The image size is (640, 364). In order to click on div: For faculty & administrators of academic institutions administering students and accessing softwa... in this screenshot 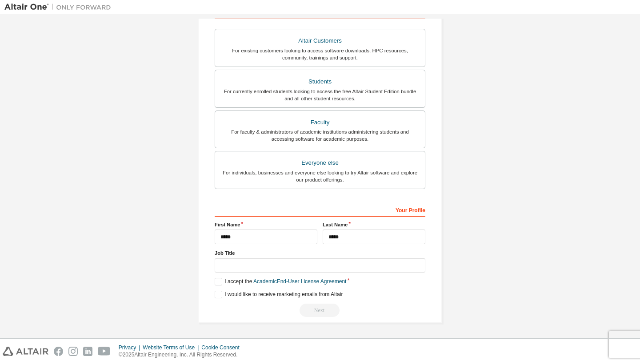, I will do `click(320, 136)`.